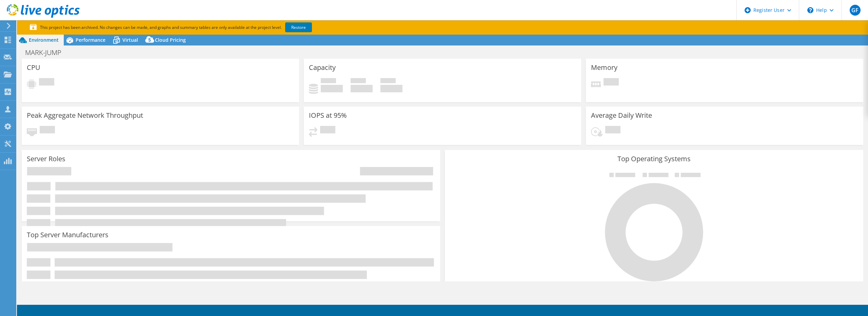  What do you see at coordinates (130, 40) in the screenshot?
I see `span: Virtual` at bounding box center [130, 40].